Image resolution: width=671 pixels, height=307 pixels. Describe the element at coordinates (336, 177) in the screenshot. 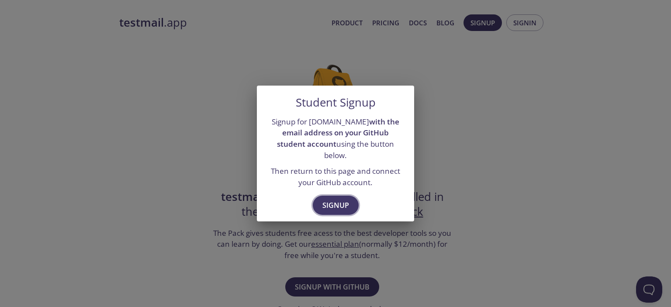

I see `p: Then return to this page and connect your GitHub account.` at that location.